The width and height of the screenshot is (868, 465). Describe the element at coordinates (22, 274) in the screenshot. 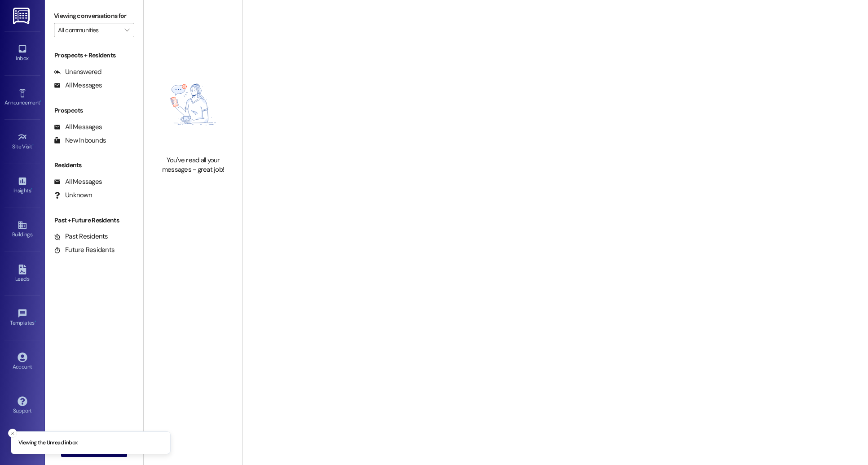

I see `a: Leads` at that location.